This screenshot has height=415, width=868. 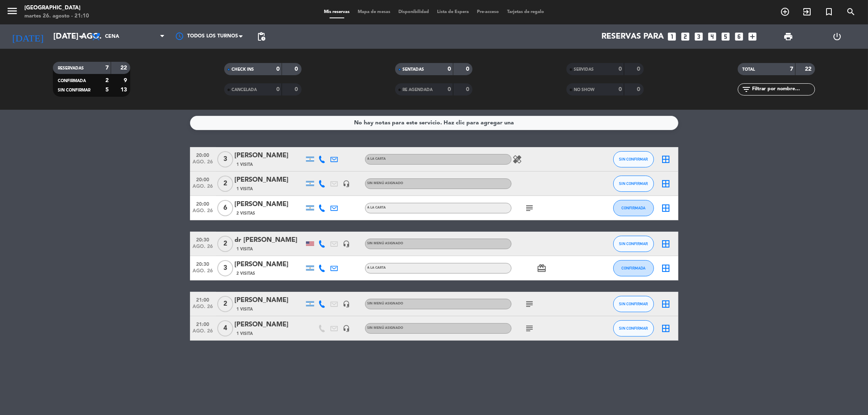 What do you see at coordinates (584, 90) in the screenshot?
I see `span: NO SHOW` at bounding box center [584, 90].